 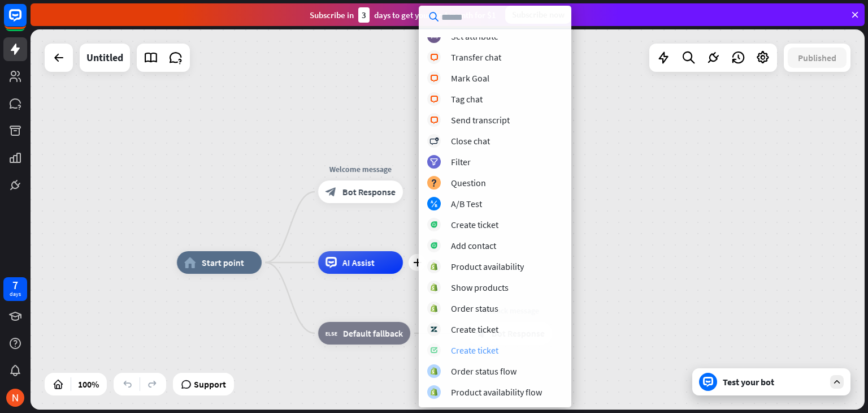 What do you see at coordinates (331, 192) in the screenshot?
I see `i: block_bot_response` at bounding box center [331, 192].